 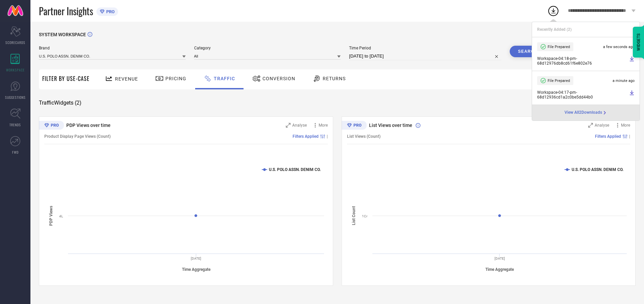 What do you see at coordinates (109, 12) in the screenshot?
I see `span: PRO` at bounding box center [109, 12].